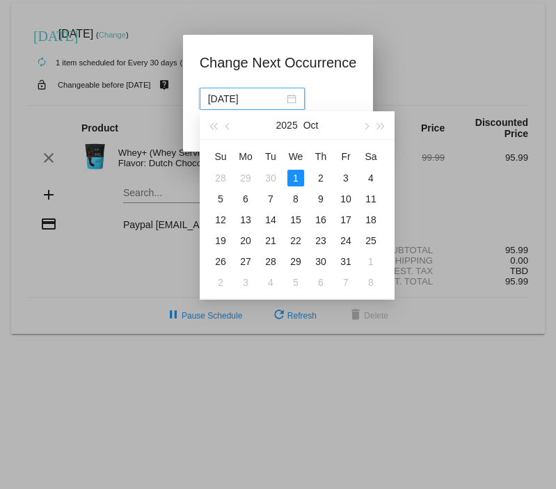 This screenshot has width=556, height=489. I want to click on td: 9/28/2025, so click(221, 178).